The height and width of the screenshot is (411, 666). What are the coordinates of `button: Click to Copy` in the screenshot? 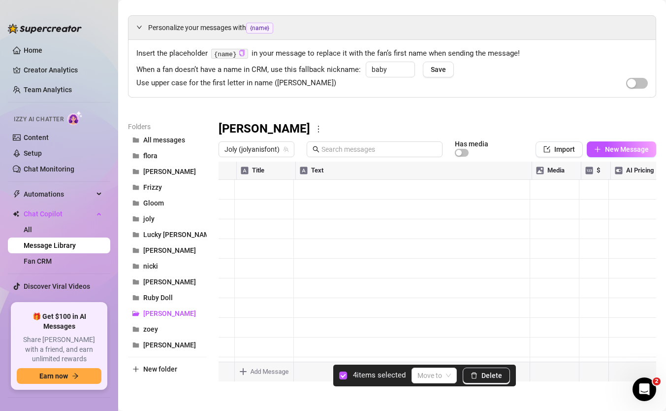 It's located at (242, 53).